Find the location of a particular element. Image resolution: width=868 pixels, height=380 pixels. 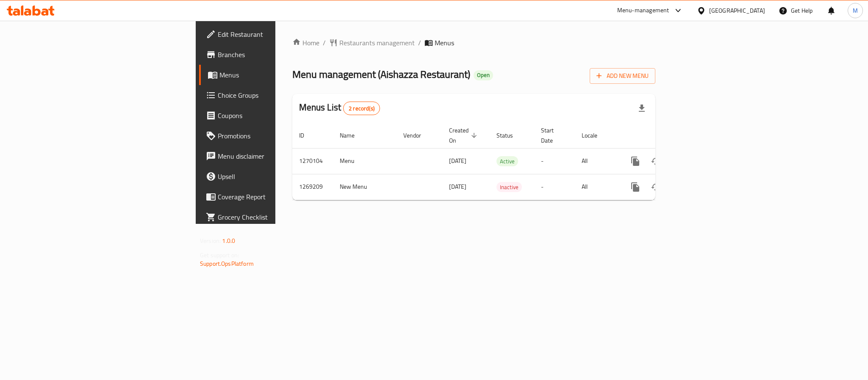

div: Export file is located at coordinates (642, 108).